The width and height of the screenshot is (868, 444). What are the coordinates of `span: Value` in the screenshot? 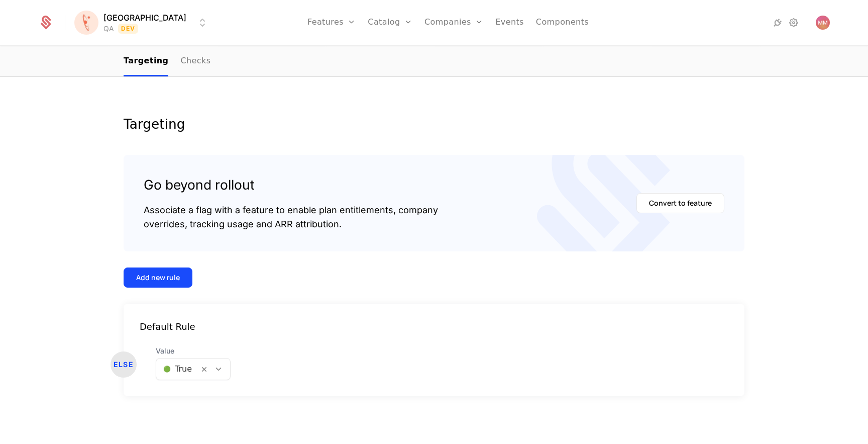 It's located at (193, 351).